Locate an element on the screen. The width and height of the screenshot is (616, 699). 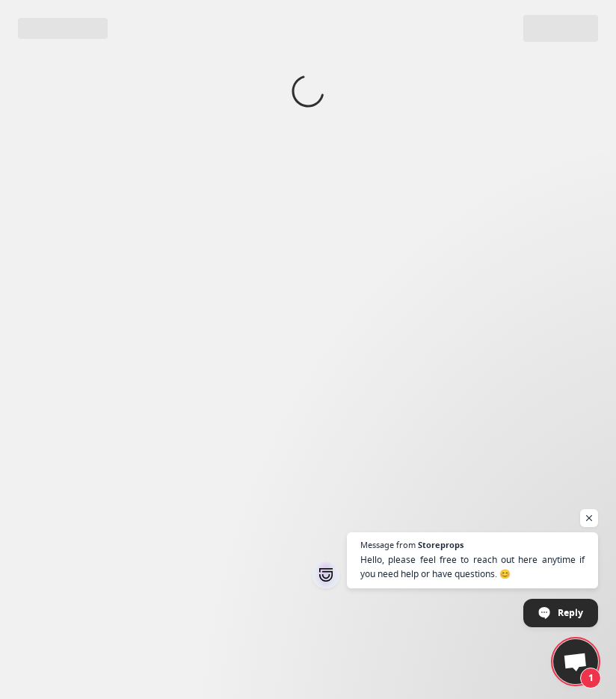
a: Open chat is located at coordinates (576, 662).